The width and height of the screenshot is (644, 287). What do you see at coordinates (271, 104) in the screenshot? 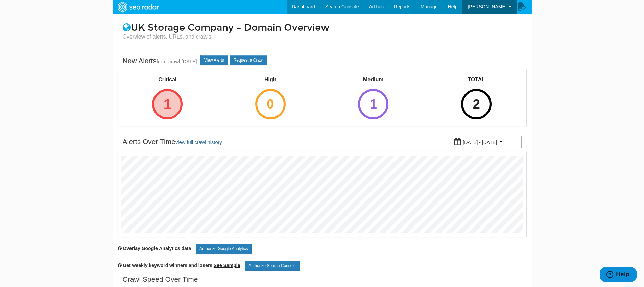
I see `div: 0` at bounding box center [271, 104].